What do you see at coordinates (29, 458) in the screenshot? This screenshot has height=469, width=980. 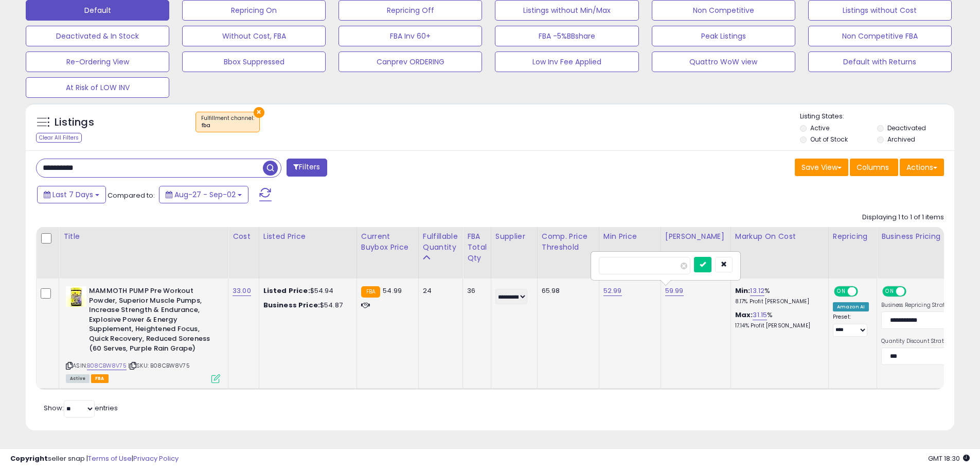 I see `strong: Copyright` at bounding box center [29, 458].